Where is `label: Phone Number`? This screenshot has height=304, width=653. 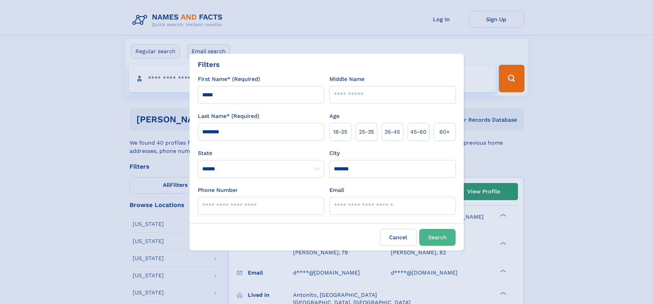
label: Phone Number is located at coordinates (218, 190).